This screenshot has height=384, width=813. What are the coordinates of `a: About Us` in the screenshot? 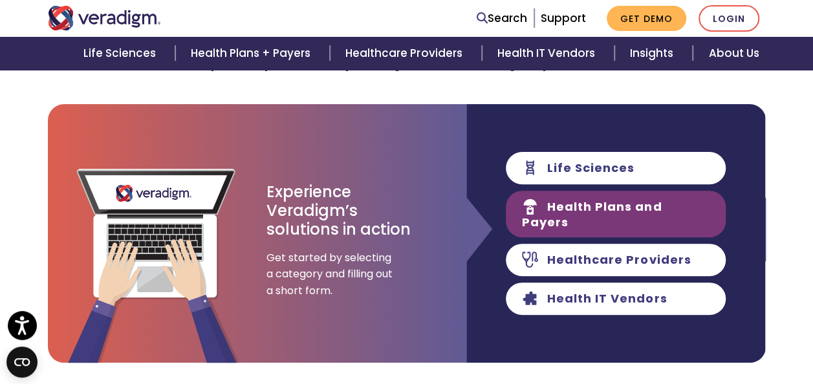 It's located at (734, 53).